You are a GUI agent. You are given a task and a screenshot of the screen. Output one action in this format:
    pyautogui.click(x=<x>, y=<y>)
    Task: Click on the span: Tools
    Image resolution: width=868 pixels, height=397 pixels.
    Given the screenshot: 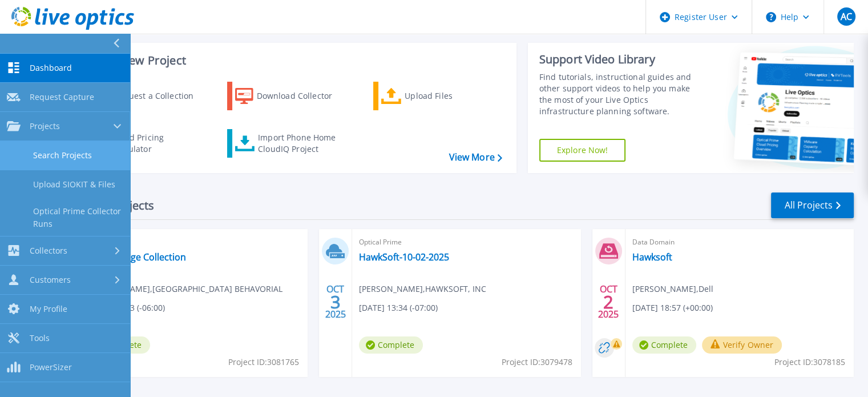 What is the action you would take?
    pyautogui.click(x=40, y=338)
    